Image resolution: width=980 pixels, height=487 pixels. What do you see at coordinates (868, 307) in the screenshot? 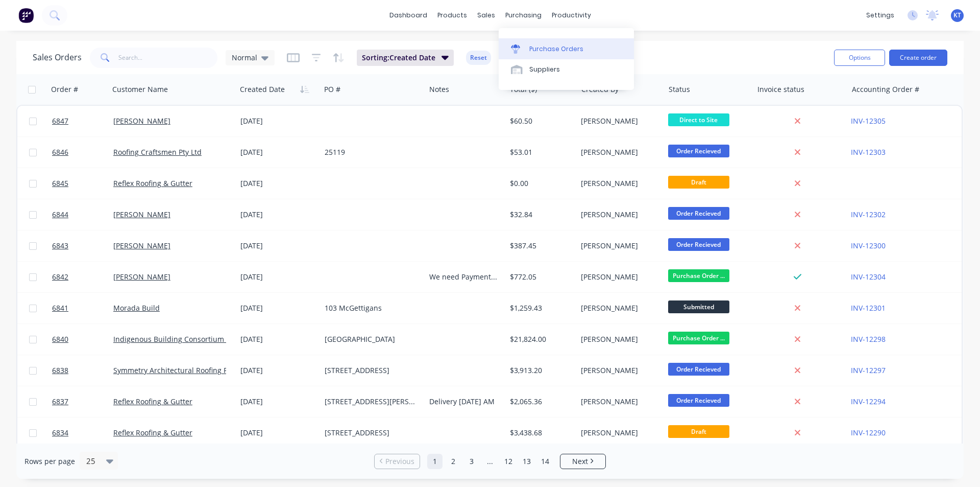
I see `a: INV-12301` at bounding box center [868, 307].